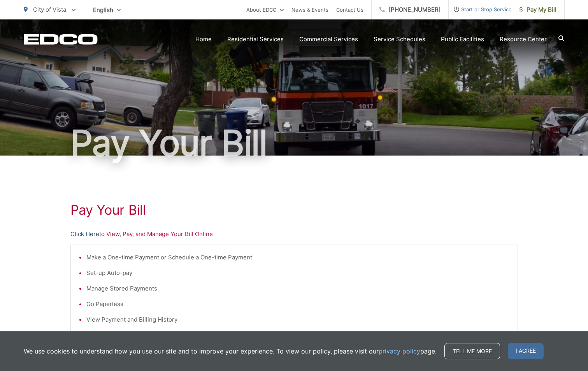 The image size is (588, 371). I want to click on span: Pay My Bill, so click(538, 10).